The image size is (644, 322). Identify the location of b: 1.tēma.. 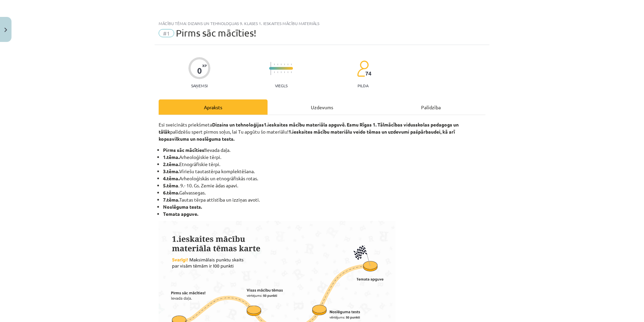
(171, 157).